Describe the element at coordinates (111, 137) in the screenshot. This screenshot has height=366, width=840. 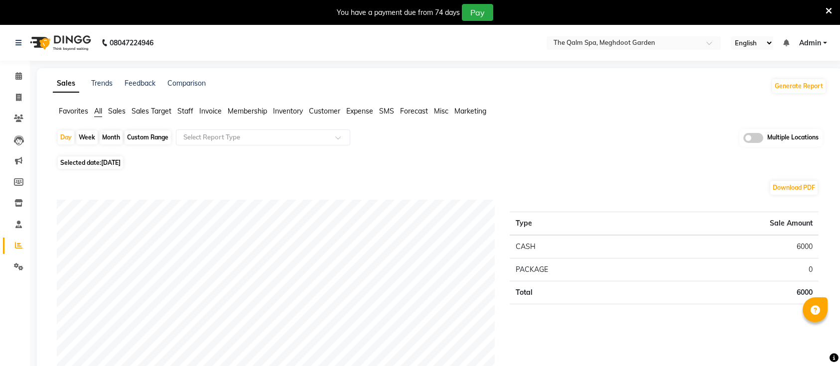
I see `div: Month` at that location.